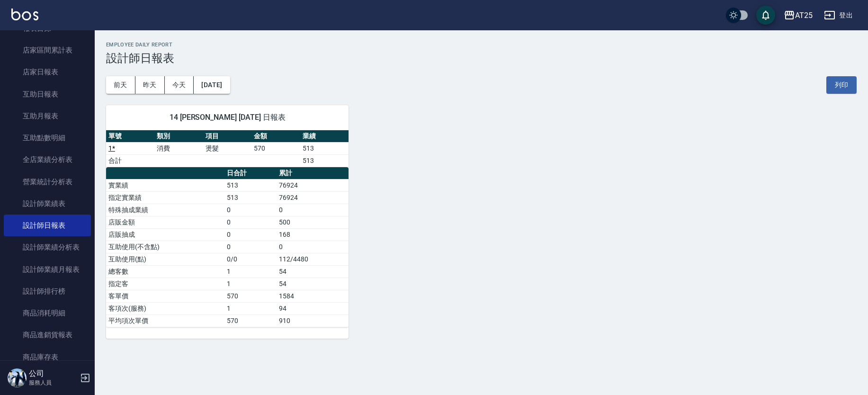  Describe the element at coordinates (804, 15) in the screenshot. I see `div: AT25` at that location.